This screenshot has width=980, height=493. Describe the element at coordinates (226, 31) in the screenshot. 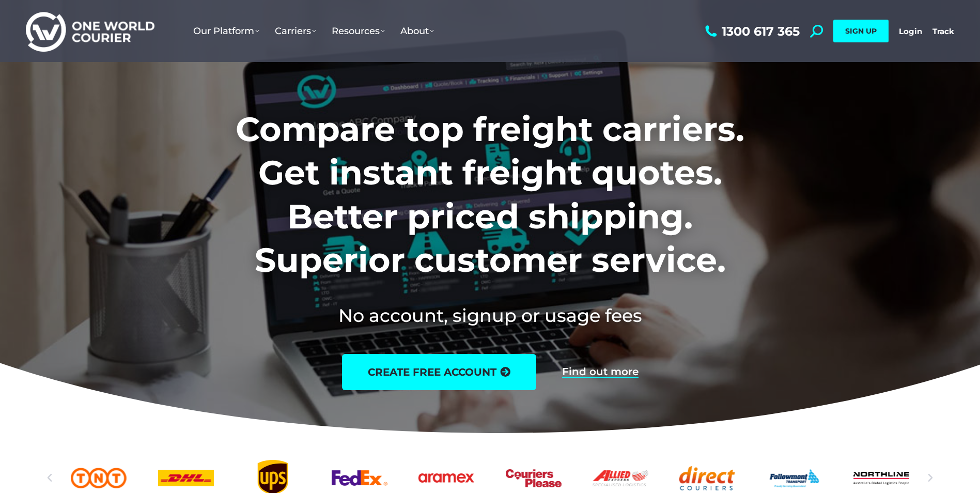

I see `a: Our Platform` at that location.